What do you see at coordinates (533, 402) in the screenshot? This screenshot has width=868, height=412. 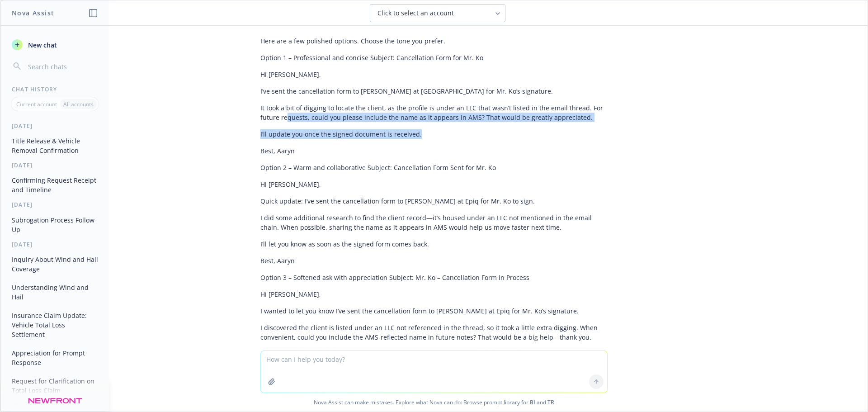 I see `a: BI` at bounding box center [533, 402].